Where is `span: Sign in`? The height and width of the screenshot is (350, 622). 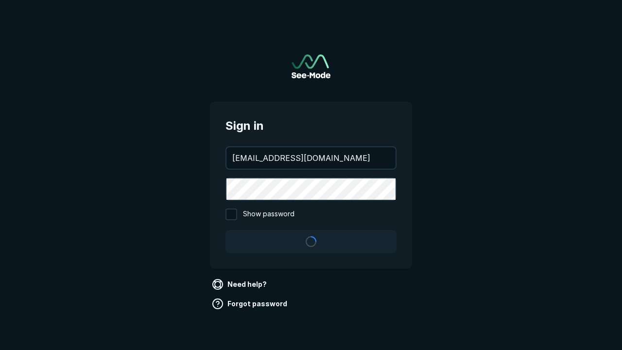 span: Sign in is located at coordinates (311, 126).